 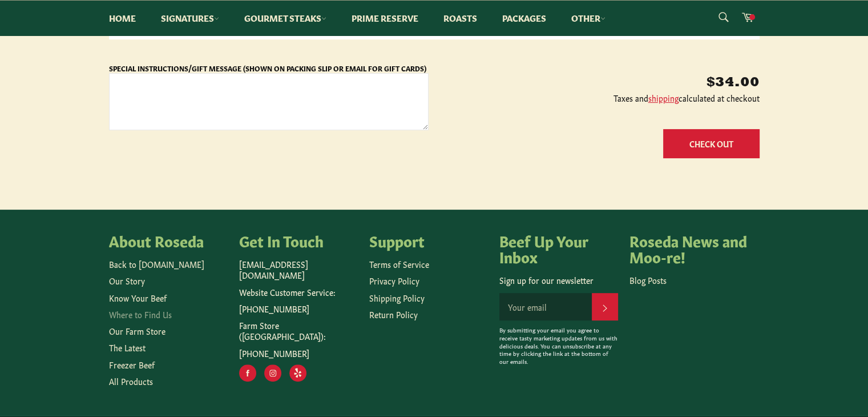 I want to click on h4: About Roseda, so click(x=169, y=240).